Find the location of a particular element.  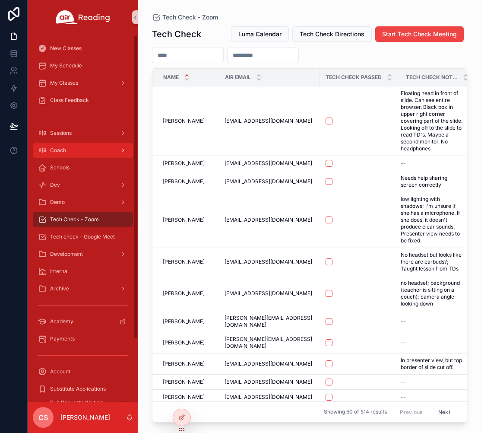

a: Payments is located at coordinates (83, 339).